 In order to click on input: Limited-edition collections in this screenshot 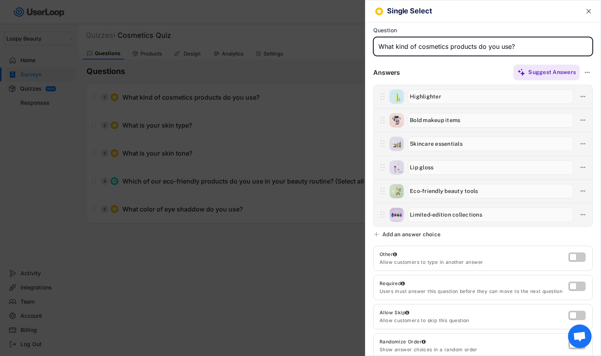, I will do `click(491, 214)`.